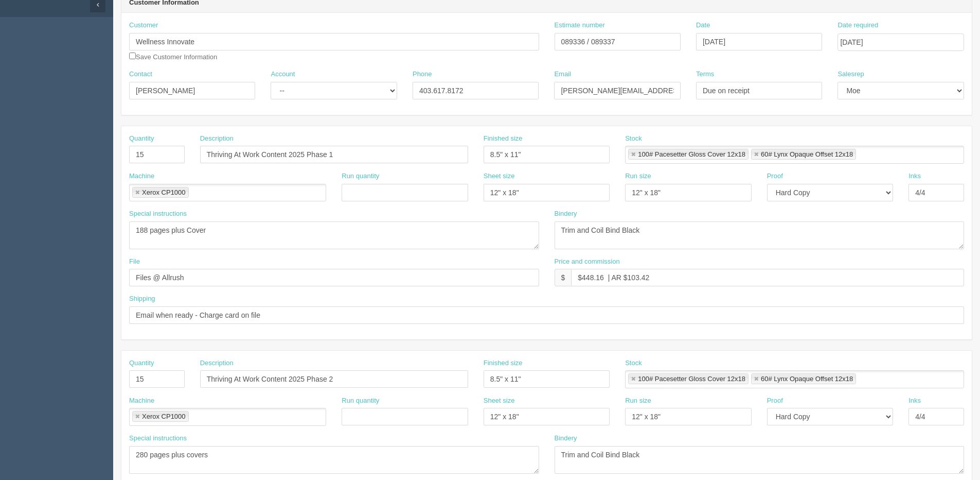 This screenshot has width=980, height=480. What do you see at coordinates (580, 26) in the screenshot?
I see `label: Estimate number` at bounding box center [580, 26].